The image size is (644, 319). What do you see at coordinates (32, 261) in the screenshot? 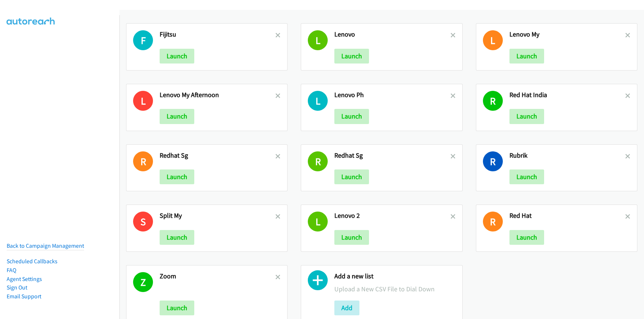
I see `a: Scheduled Callbacks` at bounding box center [32, 261].